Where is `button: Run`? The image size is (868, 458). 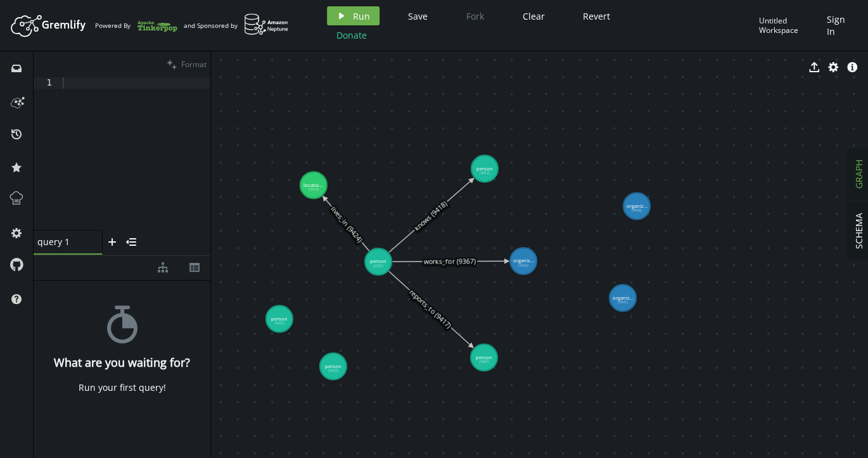 button: Run is located at coordinates (353, 16).